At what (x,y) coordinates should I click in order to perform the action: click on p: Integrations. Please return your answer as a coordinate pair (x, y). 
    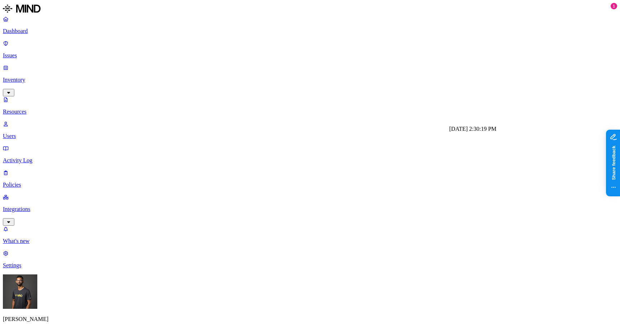
    Looking at the image, I should click on (310, 210).